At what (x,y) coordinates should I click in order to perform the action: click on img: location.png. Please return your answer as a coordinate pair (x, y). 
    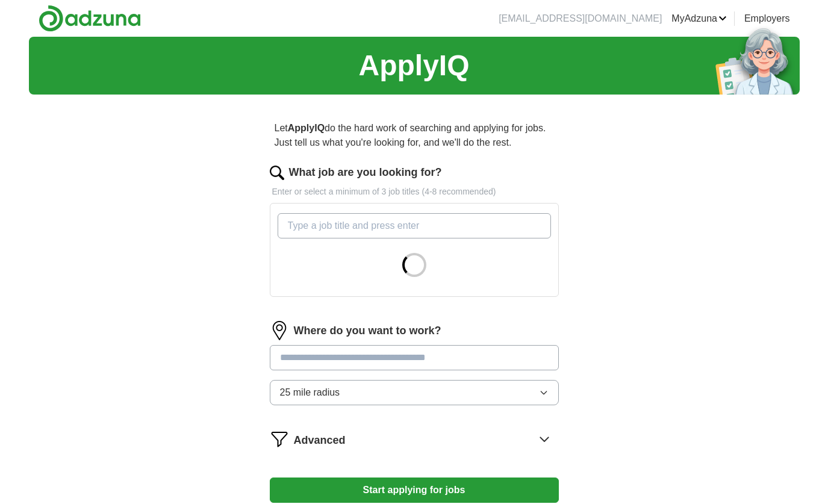
    Looking at the image, I should click on (279, 331).